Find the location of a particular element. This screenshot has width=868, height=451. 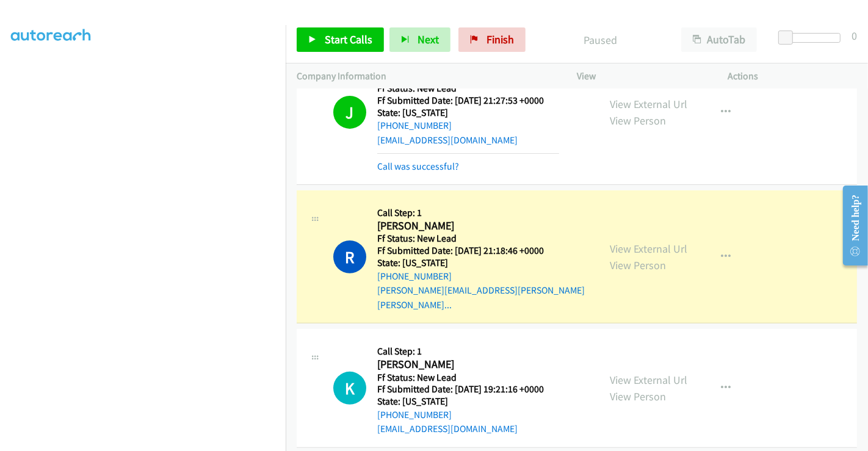

p: Company Information is located at coordinates (425, 76).